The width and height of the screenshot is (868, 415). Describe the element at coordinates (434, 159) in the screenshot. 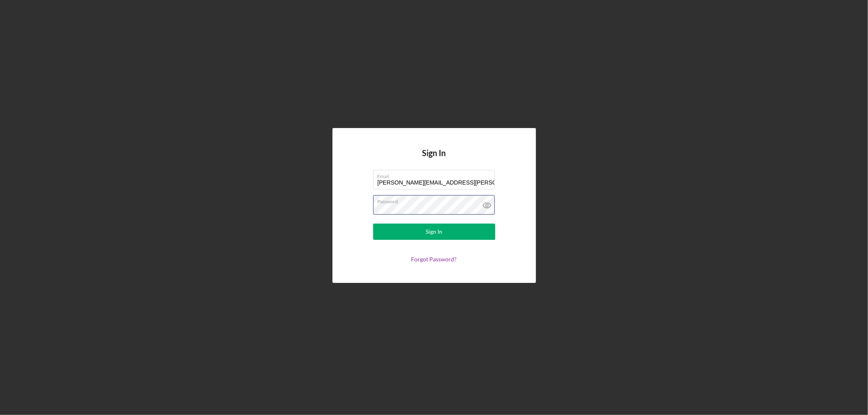

I see `h4: Sign In` at that location.